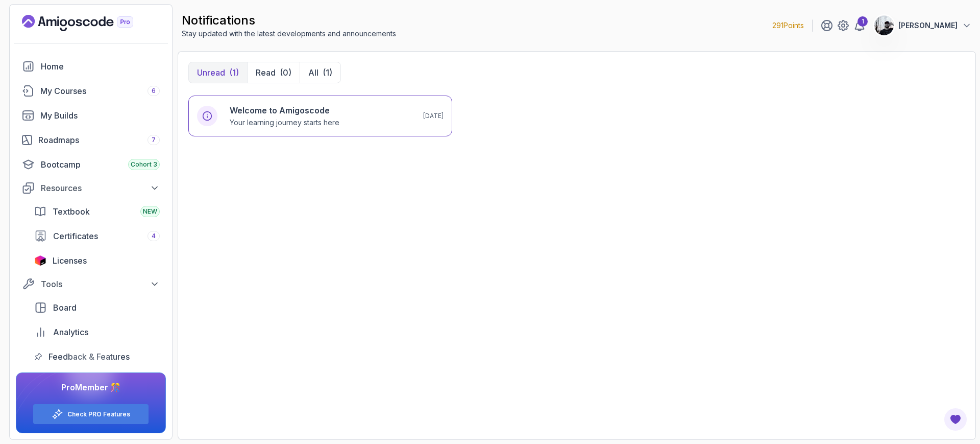 This screenshot has width=980, height=444. What do you see at coordinates (70, 332) in the screenshot?
I see `span: Analytics` at bounding box center [70, 332].